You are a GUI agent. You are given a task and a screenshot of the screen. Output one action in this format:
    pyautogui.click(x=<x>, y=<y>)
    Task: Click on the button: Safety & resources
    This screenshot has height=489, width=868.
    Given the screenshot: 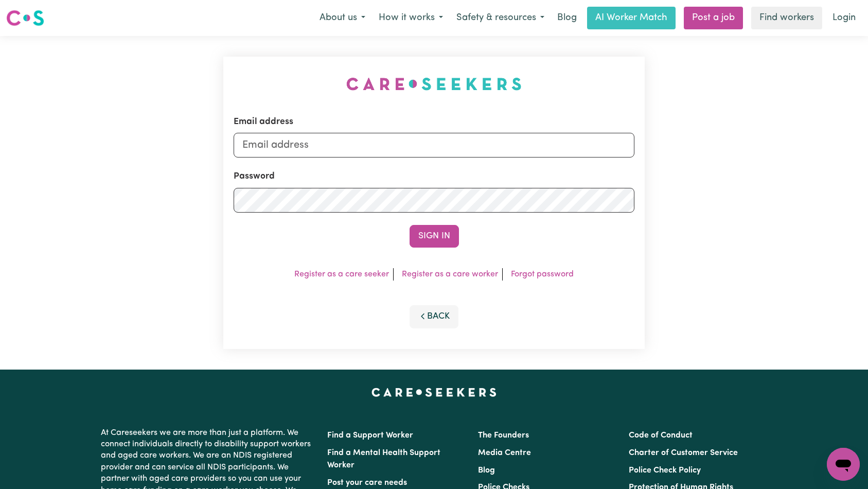 What is the action you would take?
    pyautogui.click(x=500, y=18)
    